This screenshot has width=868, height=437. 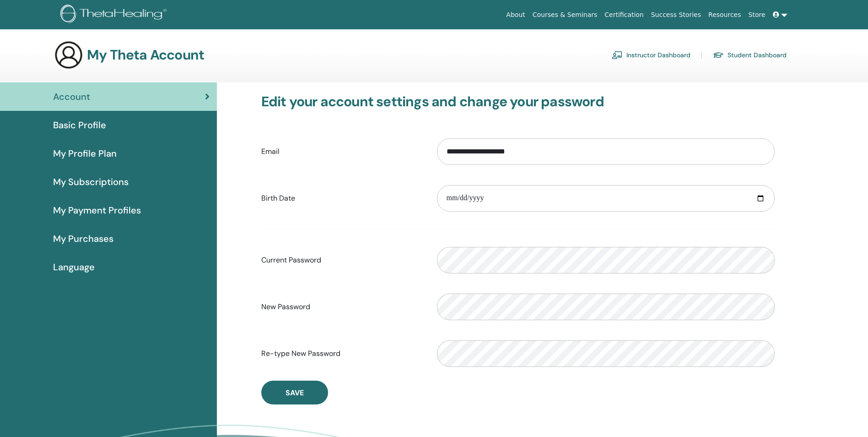 What do you see at coordinates (97, 210) in the screenshot?
I see `span: My Payment Profiles` at bounding box center [97, 210].